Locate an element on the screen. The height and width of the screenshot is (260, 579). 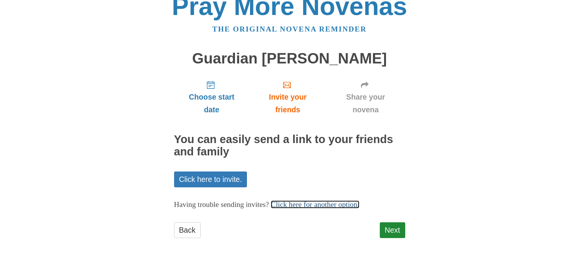
span: Having trouble sending invites? is located at coordinates (222, 205).